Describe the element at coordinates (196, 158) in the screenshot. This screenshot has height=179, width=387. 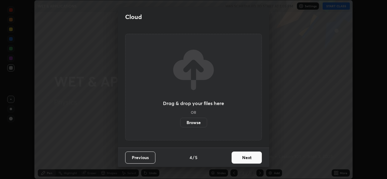
I see `h4: 5` at that location.